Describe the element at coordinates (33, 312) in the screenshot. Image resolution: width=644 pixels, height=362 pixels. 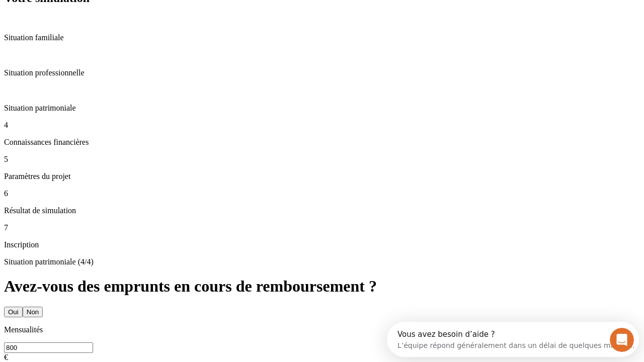
I see `button: Non` at that location.